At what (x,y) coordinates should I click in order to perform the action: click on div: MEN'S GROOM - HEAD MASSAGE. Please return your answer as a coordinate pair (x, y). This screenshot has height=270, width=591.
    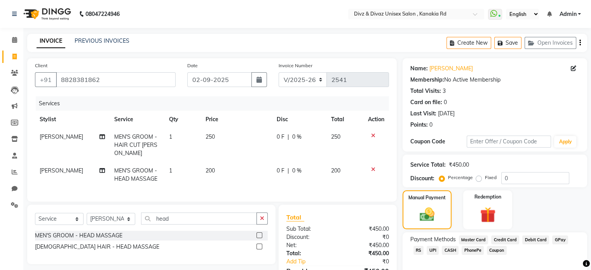
    Looking at the image, I should click on (79, 236).